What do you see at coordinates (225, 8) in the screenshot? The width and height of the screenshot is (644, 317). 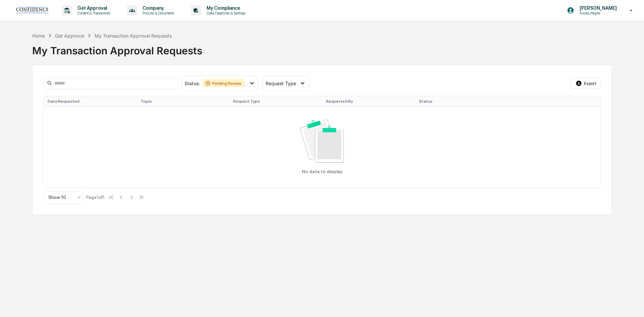 I see `p: My Compliance` at bounding box center [225, 8].